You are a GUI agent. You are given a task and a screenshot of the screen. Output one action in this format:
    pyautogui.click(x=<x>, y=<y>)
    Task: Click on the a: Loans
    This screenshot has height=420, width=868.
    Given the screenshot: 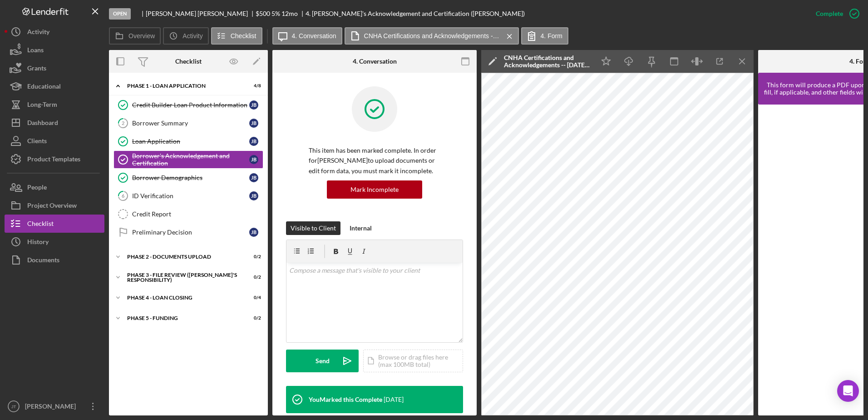 What is the action you would take?
    pyautogui.click(x=54, y=50)
    